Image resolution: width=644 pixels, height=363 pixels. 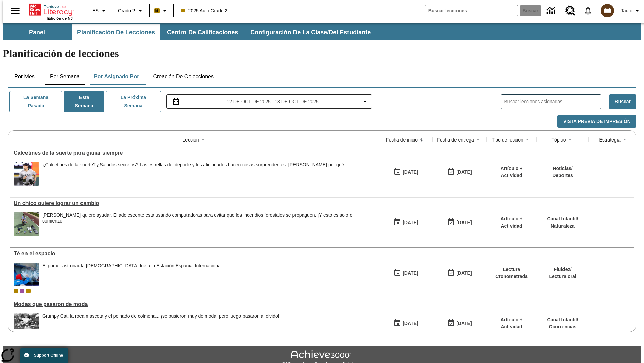 What do you see at coordinates (183, 77) in the screenshot?
I see `button: Creación de colecciones` at bounding box center [183, 77].